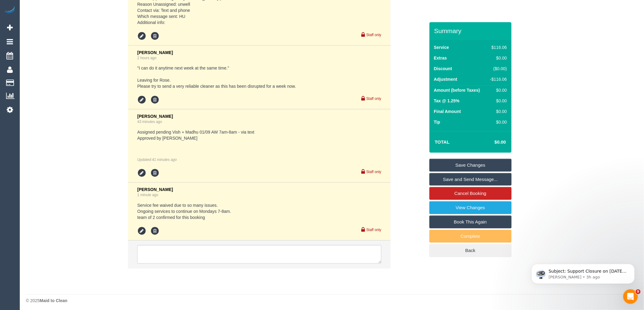 The height and width of the screenshot is (310, 644). What do you see at coordinates (443, 69) in the screenshot?
I see `label: Discount` at bounding box center [443, 69].